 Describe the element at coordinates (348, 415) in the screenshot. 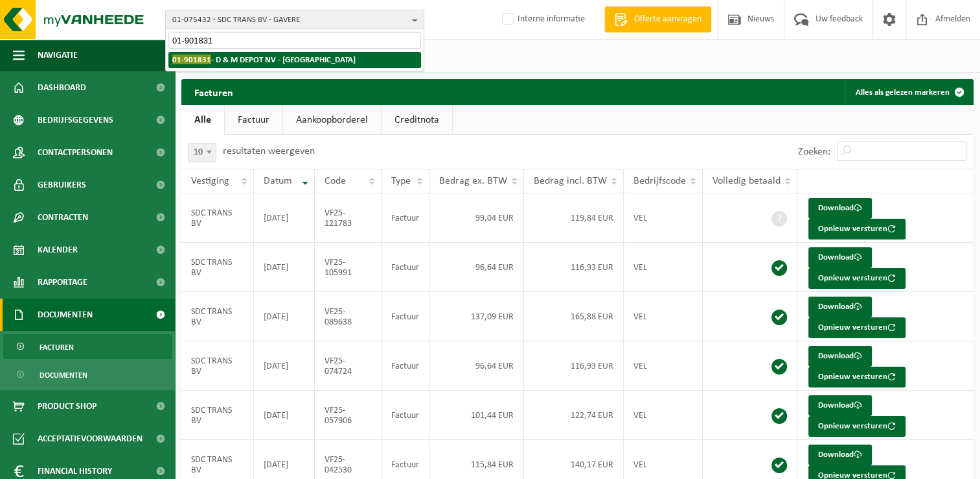

I see `td: VF25-057906` at that location.